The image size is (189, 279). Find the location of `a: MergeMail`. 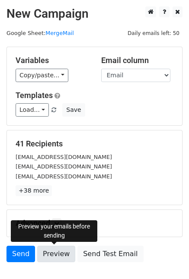

a: MergeMail is located at coordinates (60, 33).